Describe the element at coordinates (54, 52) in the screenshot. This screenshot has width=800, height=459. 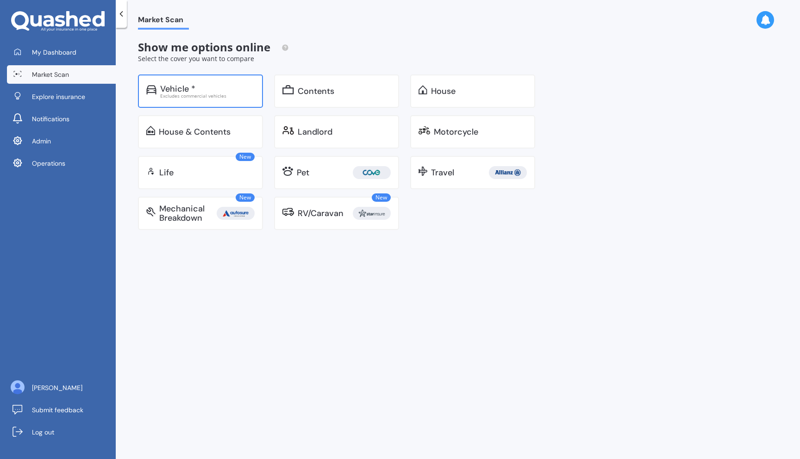
I see `span: My Dashboard` at that location.